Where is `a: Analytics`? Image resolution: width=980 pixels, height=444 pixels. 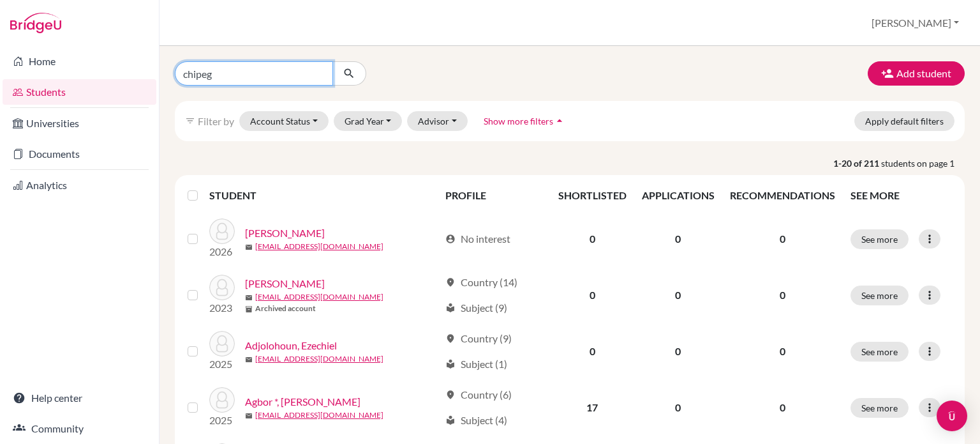 a: Analytics is located at coordinates (79, 185).